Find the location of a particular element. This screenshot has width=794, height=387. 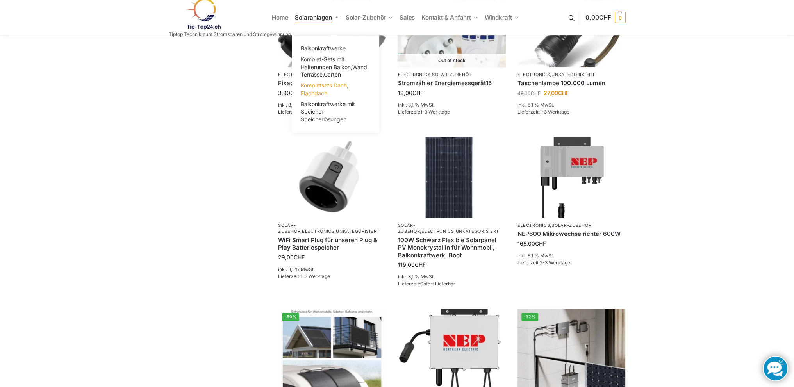

a: Fixadapter mit Dichtung is located at coordinates (332, 83).